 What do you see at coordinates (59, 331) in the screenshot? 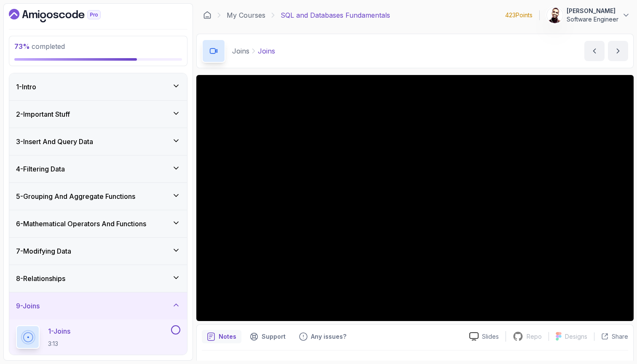
I see `p: 1 - Joins` at bounding box center [59, 331].